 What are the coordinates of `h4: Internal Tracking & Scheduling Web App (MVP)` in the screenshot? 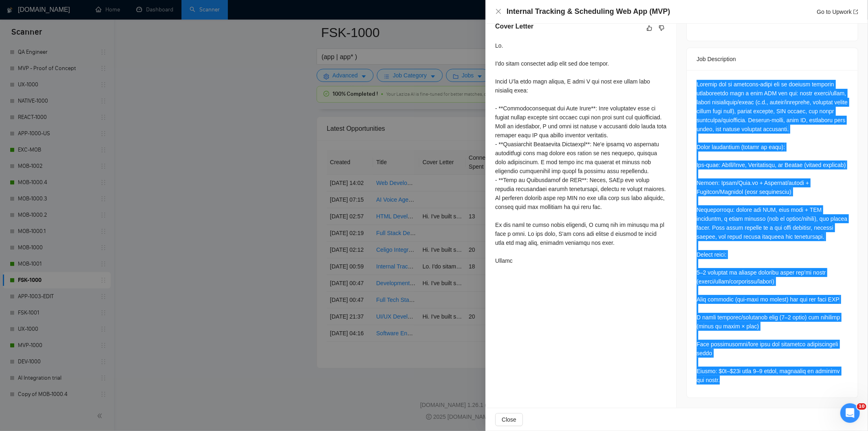 It's located at (588, 12).